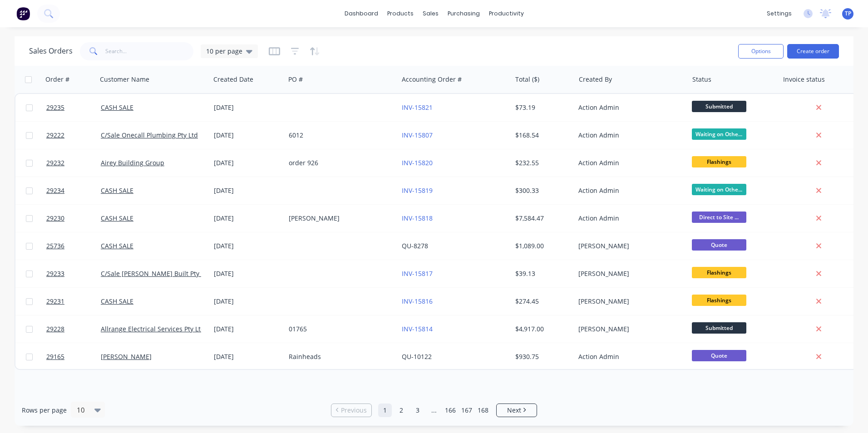  What do you see at coordinates (517, 410) in the screenshot?
I see `a: Next page` at bounding box center [517, 410].